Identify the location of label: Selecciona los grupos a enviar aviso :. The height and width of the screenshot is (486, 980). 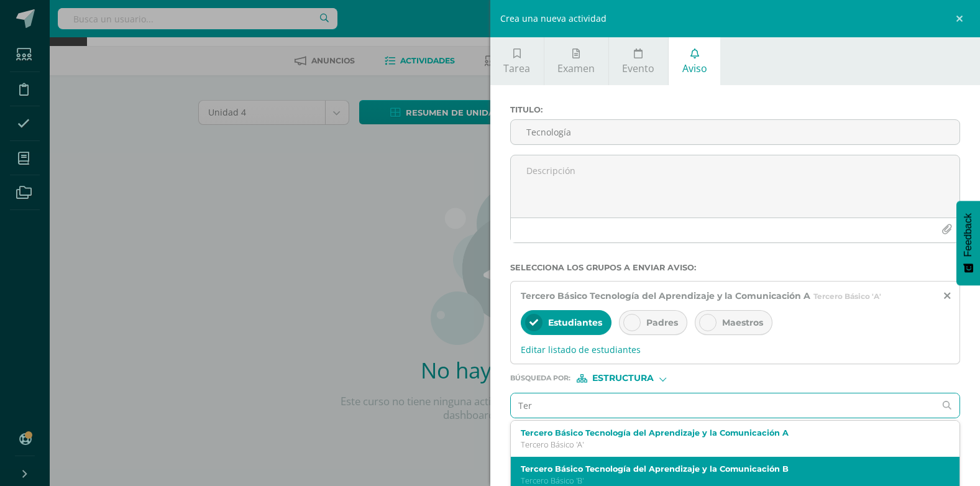
(735, 267).